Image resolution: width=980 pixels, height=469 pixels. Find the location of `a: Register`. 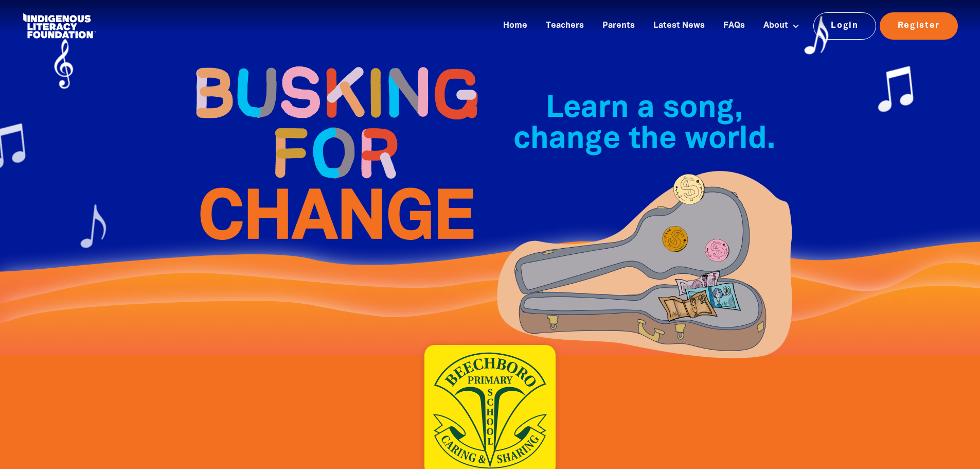

a: Register is located at coordinates (919, 25).